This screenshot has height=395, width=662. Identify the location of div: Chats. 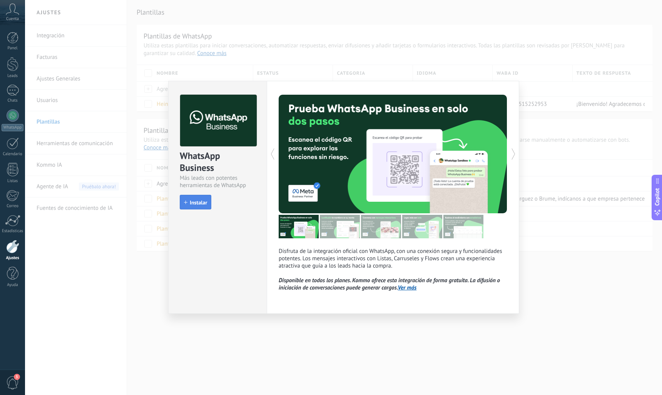
(13, 100).